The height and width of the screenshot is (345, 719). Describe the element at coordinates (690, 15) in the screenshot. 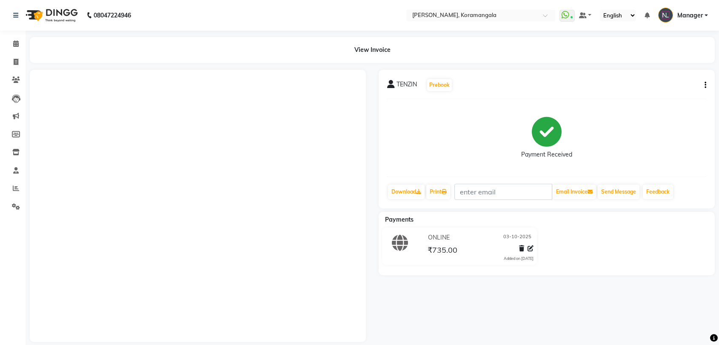

I see `span: Manager` at that location.